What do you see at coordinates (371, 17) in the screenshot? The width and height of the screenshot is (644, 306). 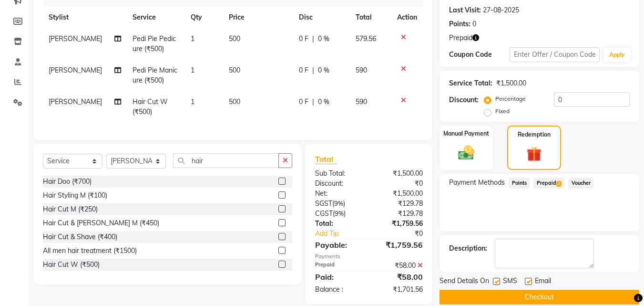 I see `th: Total` at bounding box center [371, 17].